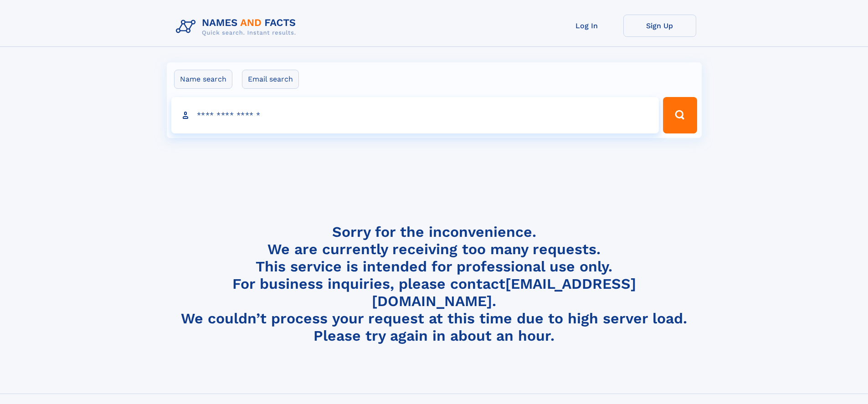  Describe the element at coordinates (203, 79) in the screenshot. I see `label: Name search` at that location.